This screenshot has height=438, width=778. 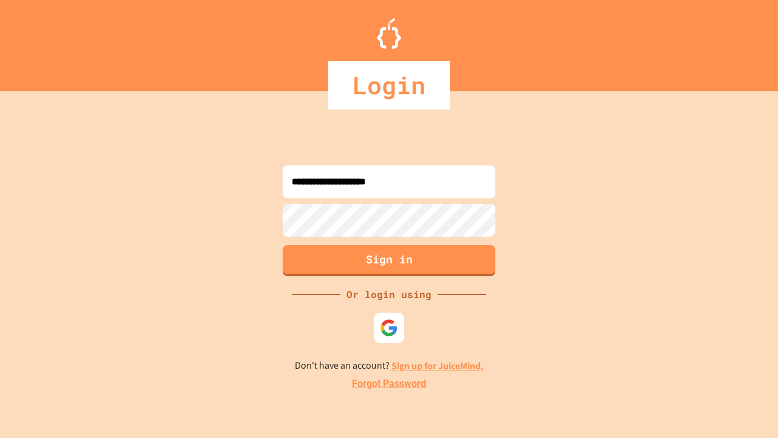 What do you see at coordinates (389, 33) in the screenshot?
I see `img: Logo.svg` at bounding box center [389, 33].